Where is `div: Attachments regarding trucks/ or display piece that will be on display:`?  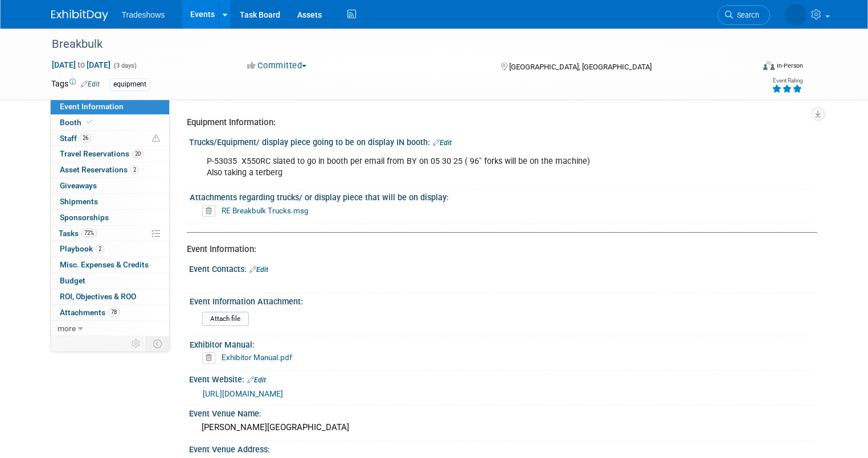 div: Attachments regarding trucks/ or display piece that will be on display: is located at coordinates (500, 196).